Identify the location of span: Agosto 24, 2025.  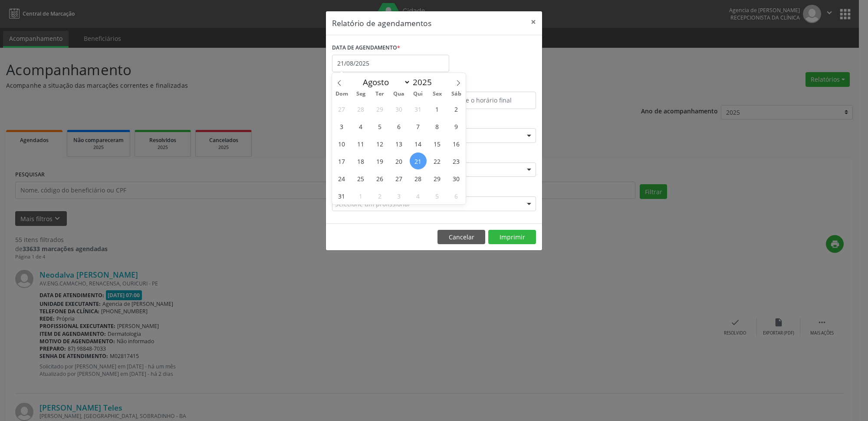
(342, 178).